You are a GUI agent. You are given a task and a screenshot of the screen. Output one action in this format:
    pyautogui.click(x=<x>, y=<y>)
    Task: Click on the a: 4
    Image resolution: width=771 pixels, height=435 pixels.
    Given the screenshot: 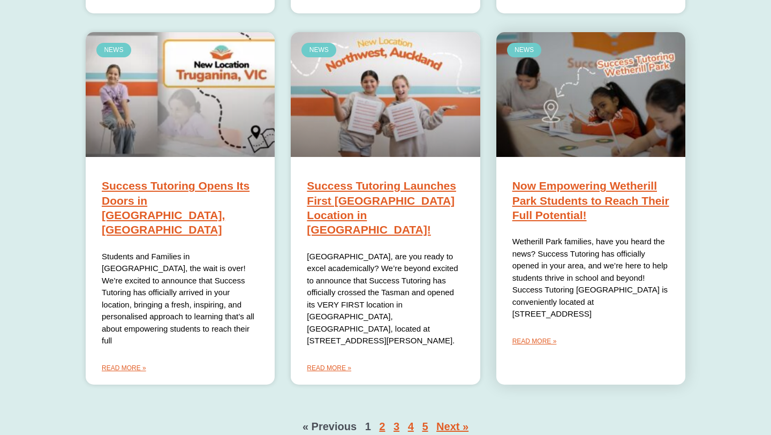 What is the action you would take?
    pyautogui.click(x=410, y=426)
    